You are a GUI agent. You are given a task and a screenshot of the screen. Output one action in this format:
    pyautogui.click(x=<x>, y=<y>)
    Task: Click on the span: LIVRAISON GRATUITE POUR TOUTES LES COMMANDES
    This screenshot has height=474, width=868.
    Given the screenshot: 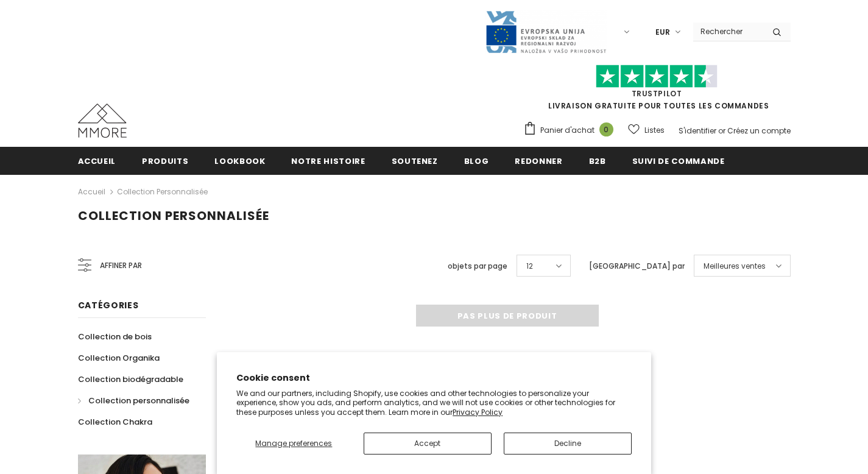 What is the action you would take?
    pyautogui.click(x=656, y=90)
    